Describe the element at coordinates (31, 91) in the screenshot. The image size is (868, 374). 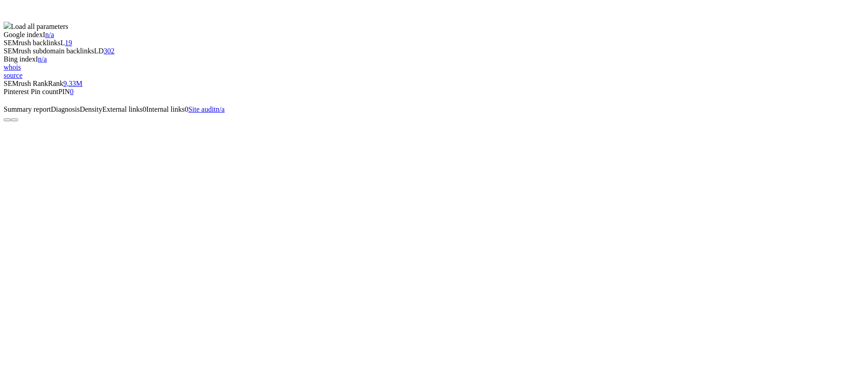
I see `span: Pinterest Pin count` at that location.